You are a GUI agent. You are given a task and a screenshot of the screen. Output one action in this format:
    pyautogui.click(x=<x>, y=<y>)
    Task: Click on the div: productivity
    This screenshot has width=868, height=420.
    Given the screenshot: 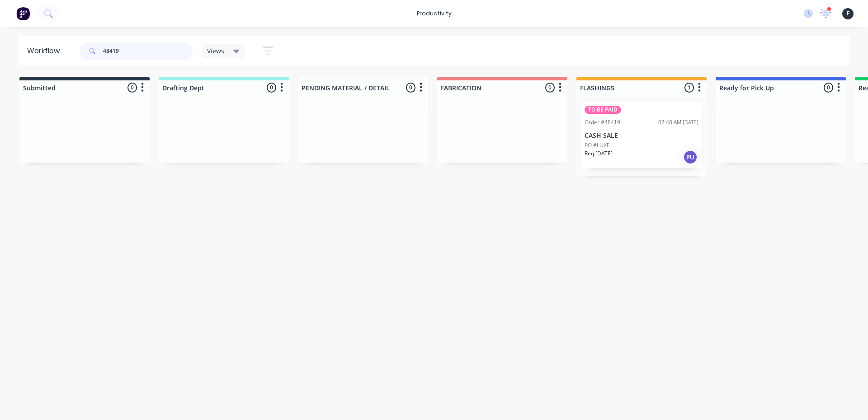 What is the action you would take?
    pyautogui.click(x=434, y=14)
    